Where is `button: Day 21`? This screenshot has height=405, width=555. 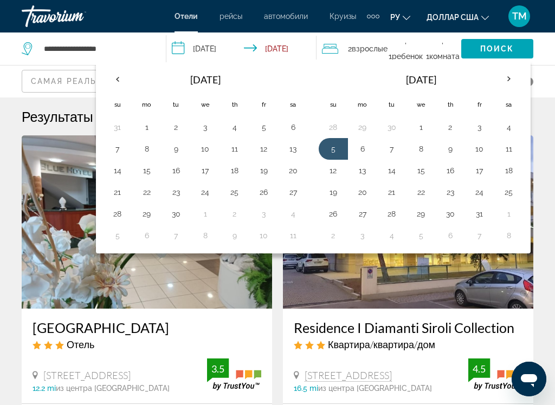
button: Day 21 is located at coordinates (392, 192).